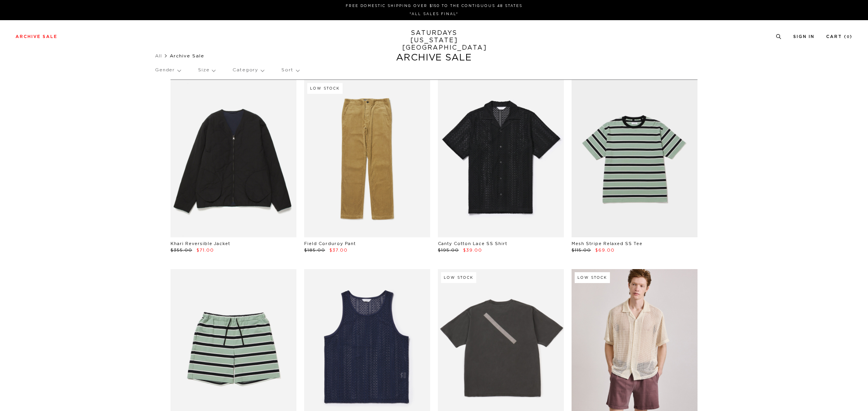  Describe the element at coordinates (804, 37) in the screenshot. I see `a: Sign In` at that location.